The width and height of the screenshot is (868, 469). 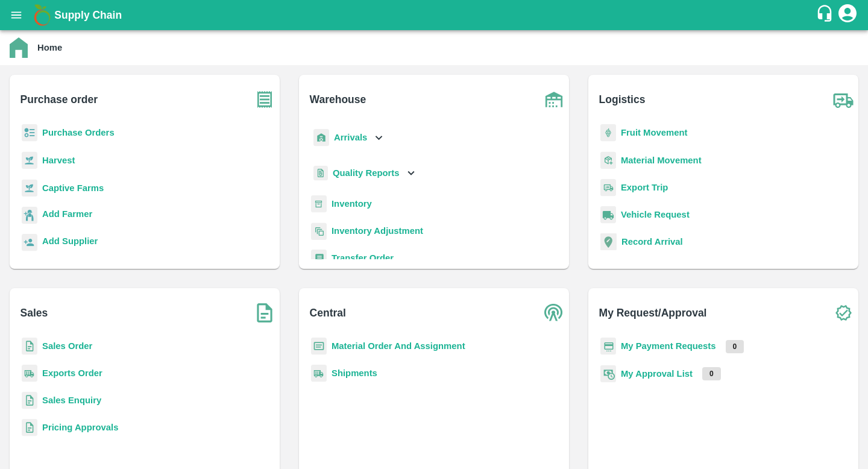 What do you see at coordinates (655, 214) in the screenshot?
I see `a: Vehicle Request` at bounding box center [655, 214].